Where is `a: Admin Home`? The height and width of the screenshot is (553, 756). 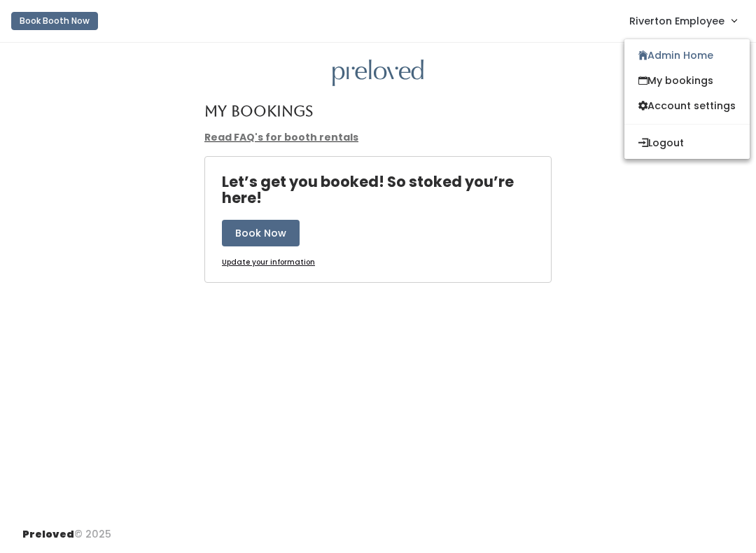
a: Admin Home is located at coordinates (687, 55).